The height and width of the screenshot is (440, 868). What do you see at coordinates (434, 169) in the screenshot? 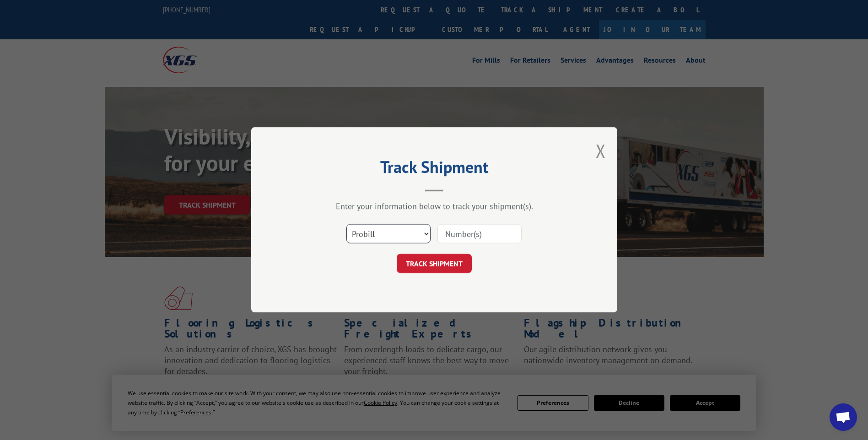
I see `h2: Track Shipment` at bounding box center [434, 169].